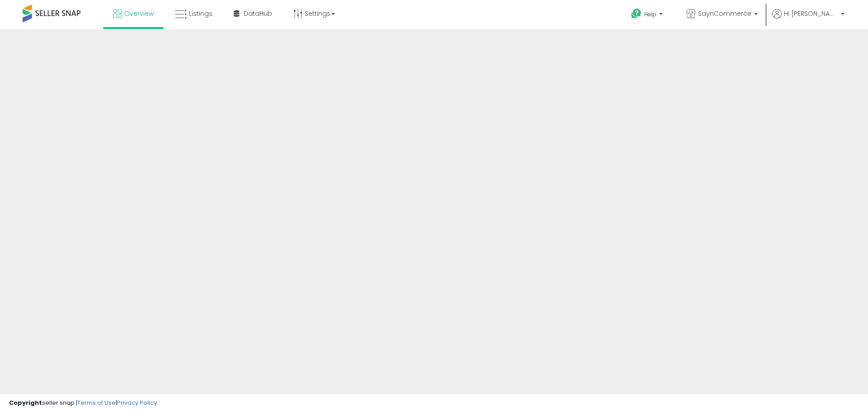  Describe the element at coordinates (725, 13) in the screenshot. I see `span: SaynCommerce` at that location.